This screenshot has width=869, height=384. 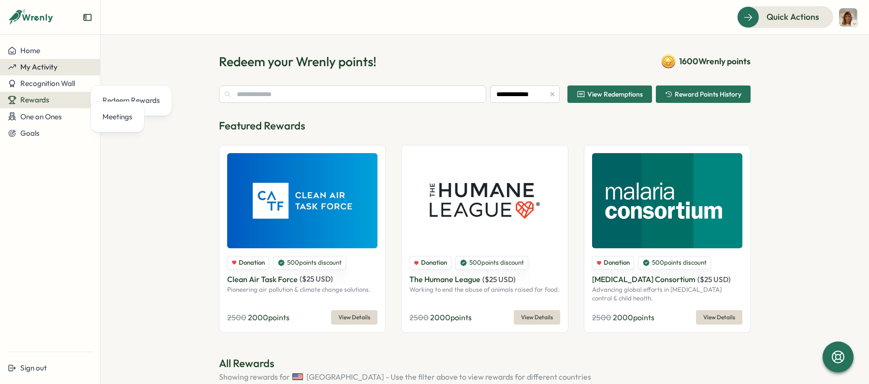 I want to click on span: One on Ones, so click(x=41, y=116).